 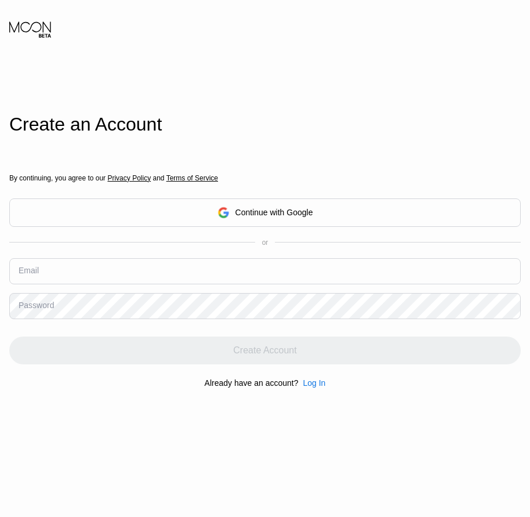 I want to click on div: Already have an account?, so click(x=252, y=383).